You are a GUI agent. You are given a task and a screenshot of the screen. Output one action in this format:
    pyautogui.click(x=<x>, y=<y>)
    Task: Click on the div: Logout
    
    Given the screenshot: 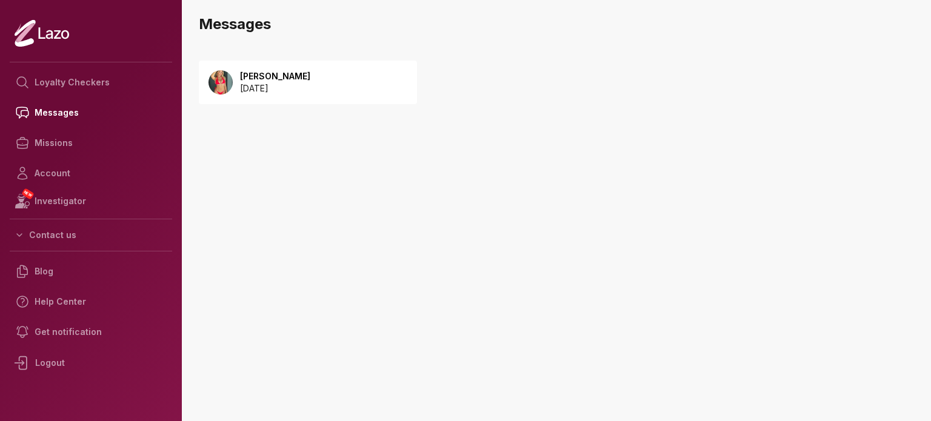 What is the action you would take?
    pyautogui.click(x=91, y=363)
    